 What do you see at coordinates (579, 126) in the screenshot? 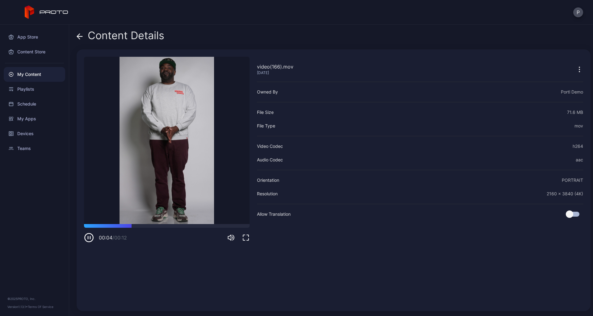
I see `div: mov` at bounding box center [579, 126].